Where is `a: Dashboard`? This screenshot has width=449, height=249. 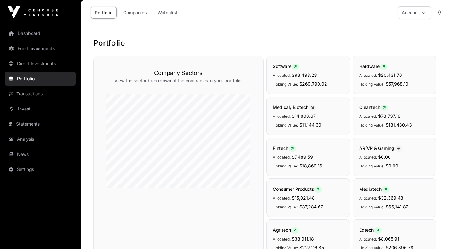
a: Dashboard is located at coordinates (40, 33).